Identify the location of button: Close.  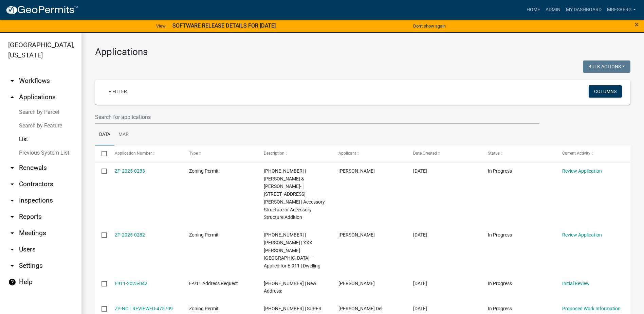
(637, 24).